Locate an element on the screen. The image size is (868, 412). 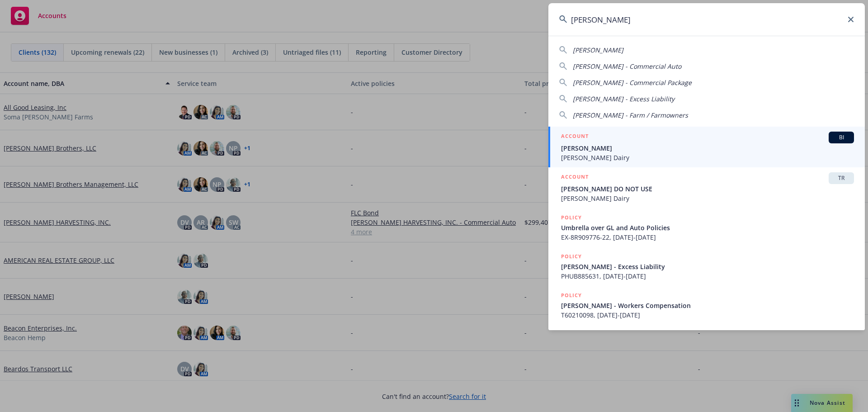
a: POLICY is located at coordinates (707, 344).